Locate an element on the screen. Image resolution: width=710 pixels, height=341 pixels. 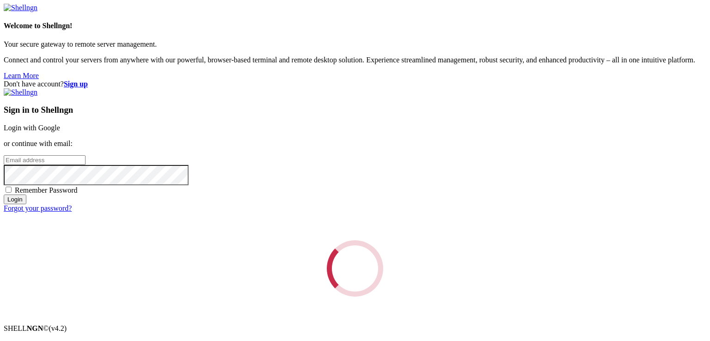
input: Email address is located at coordinates (44, 160).